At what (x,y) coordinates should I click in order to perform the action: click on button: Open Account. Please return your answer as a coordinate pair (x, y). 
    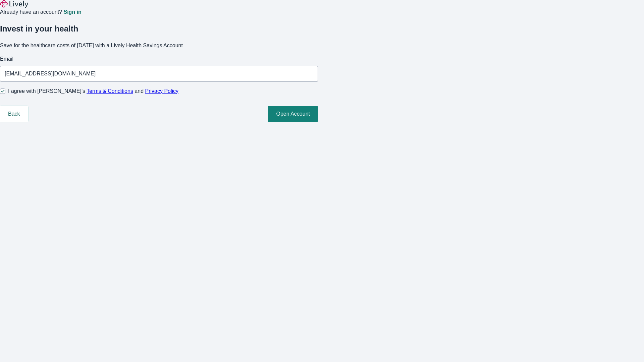
    Looking at the image, I should click on (293, 114).